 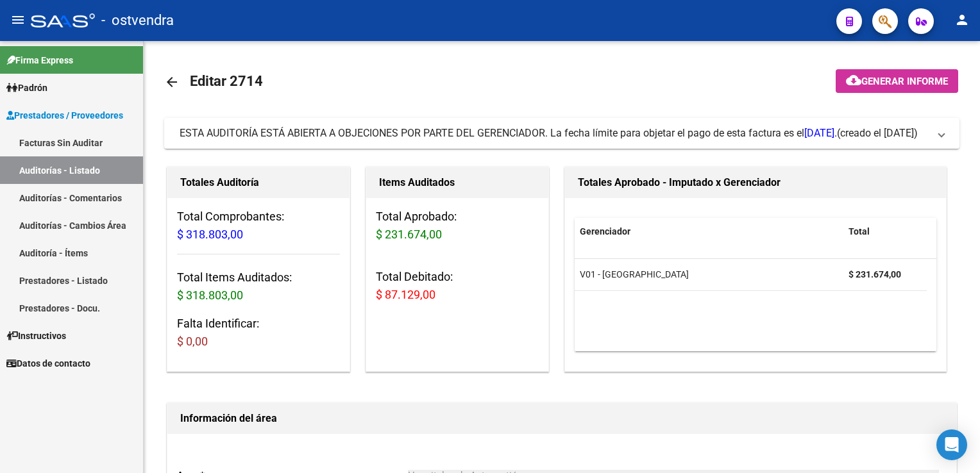 I want to click on h1: Totales Aprobado - Imputado x Gerenciador, so click(x=756, y=183).